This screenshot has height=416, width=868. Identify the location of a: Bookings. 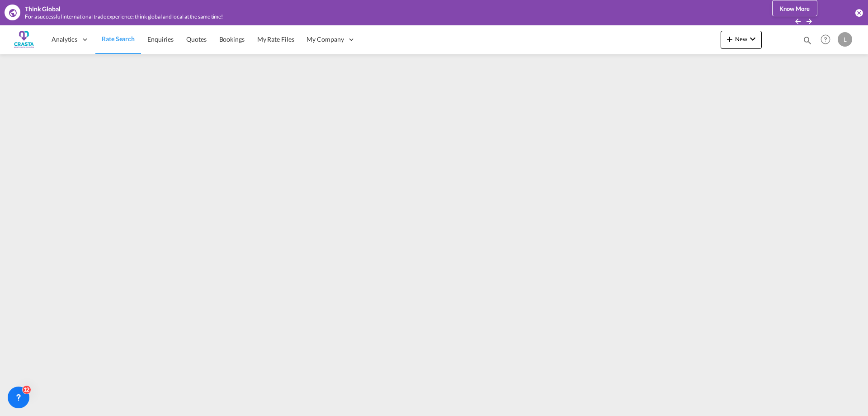
(232, 39).